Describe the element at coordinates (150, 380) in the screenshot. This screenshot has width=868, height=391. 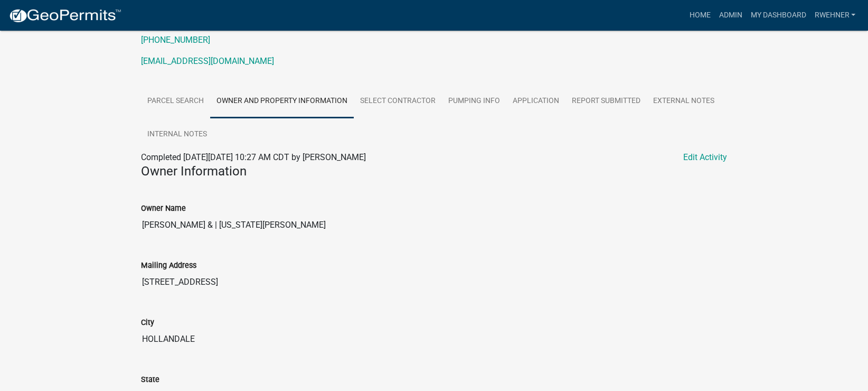
I see `label: State` at that location.